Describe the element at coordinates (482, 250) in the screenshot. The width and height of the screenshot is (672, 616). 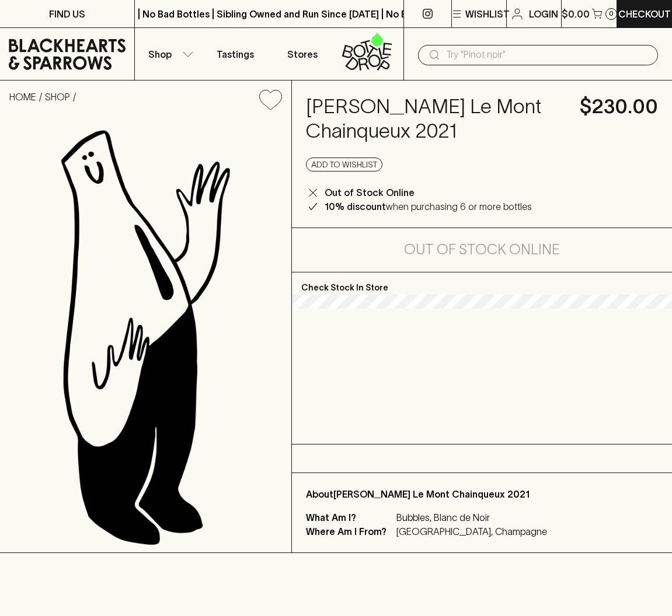
I see `h5: Out of Stock Online` at that location.